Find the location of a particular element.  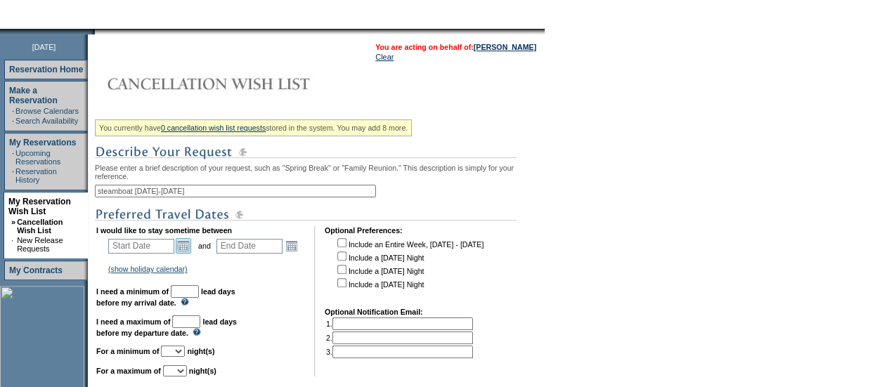

a: Cancellation Wish List is located at coordinates (39, 226).